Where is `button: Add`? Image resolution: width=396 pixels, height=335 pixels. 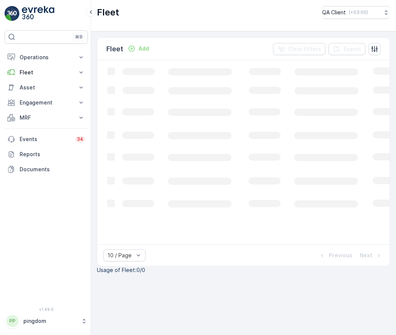
button: Add is located at coordinates (138, 49).